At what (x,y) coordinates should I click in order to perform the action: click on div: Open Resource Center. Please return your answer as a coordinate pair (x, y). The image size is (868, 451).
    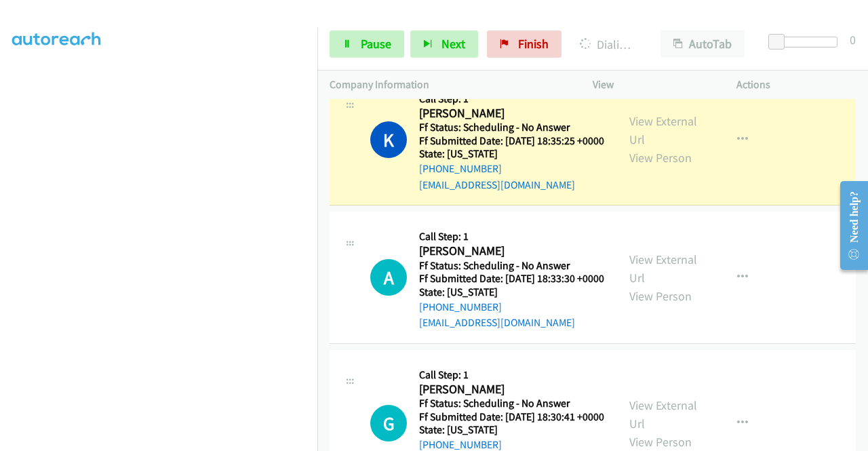
    Looking at the image, I should click on (25, 54).